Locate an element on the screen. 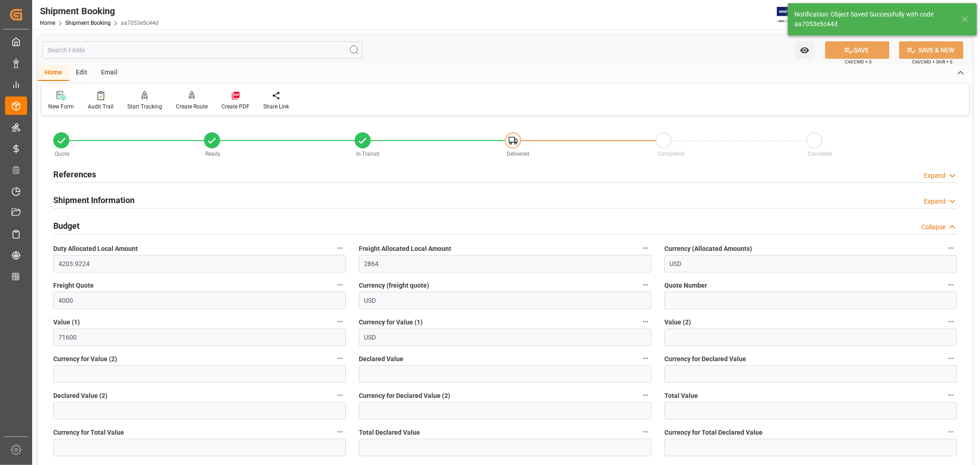 The height and width of the screenshot is (465, 980). span: Declared Value is located at coordinates (381, 359).